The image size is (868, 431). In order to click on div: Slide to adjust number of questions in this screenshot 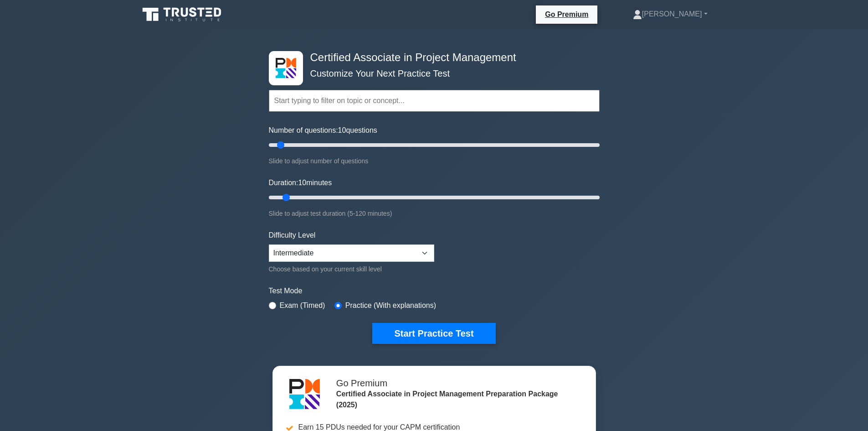, I will do `click(434, 161)`.